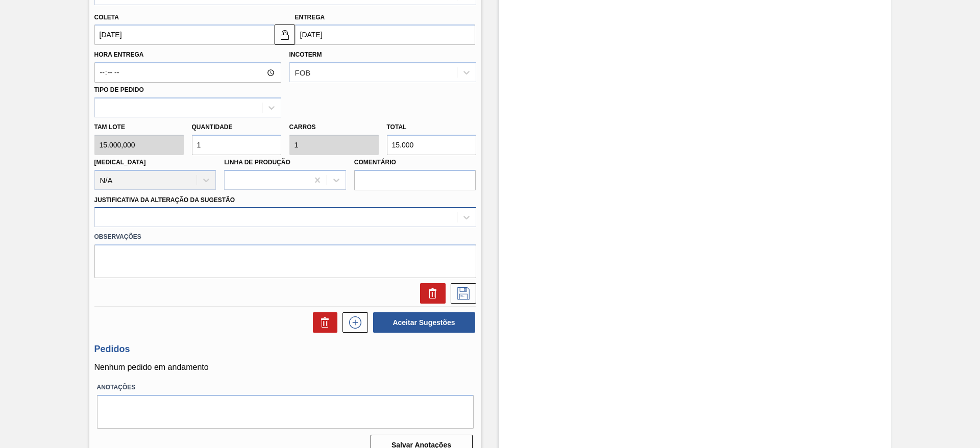 This screenshot has width=980, height=448. I want to click on label: Total, so click(397, 127).